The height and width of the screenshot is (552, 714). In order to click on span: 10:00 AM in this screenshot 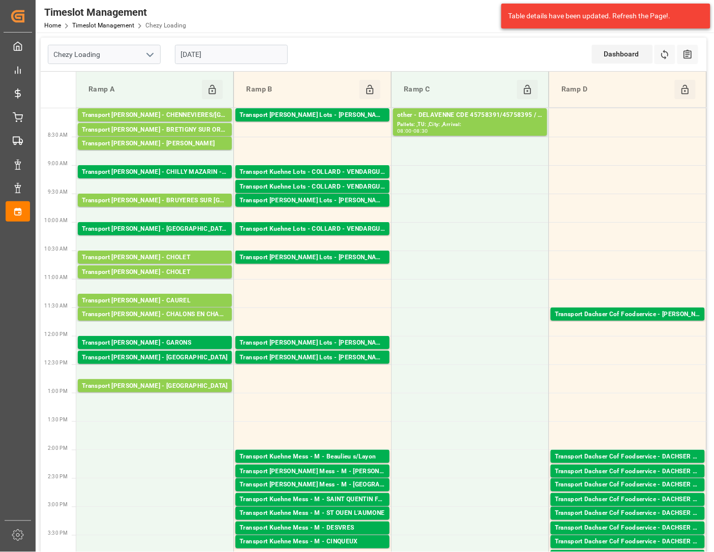, I will do `click(56, 220)`.